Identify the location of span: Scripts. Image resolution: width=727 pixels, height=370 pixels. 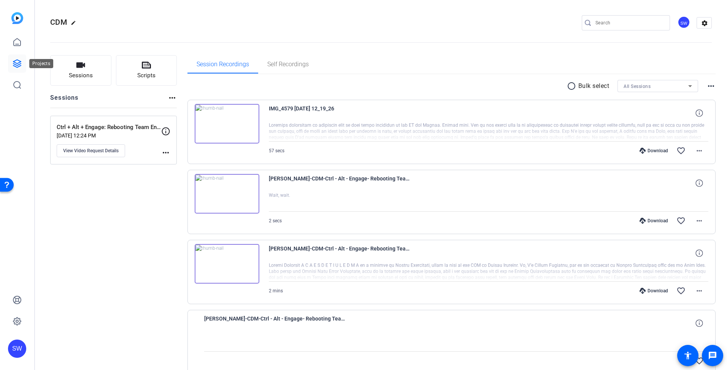
(146, 75).